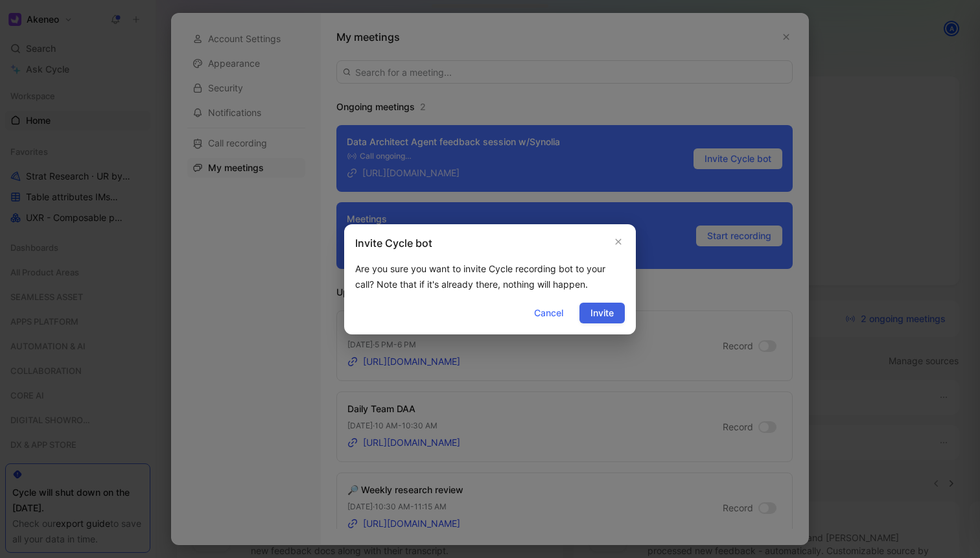 The width and height of the screenshot is (980, 558). What do you see at coordinates (549, 313) in the screenshot?
I see `button: Cancel` at bounding box center [549, 313].